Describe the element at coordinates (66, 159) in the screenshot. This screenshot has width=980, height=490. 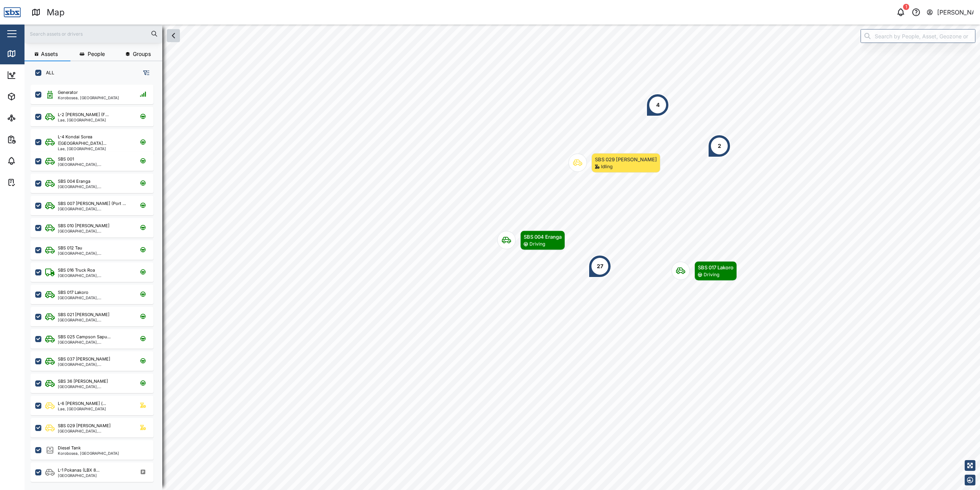
I see `div: SBS 001` at that location.